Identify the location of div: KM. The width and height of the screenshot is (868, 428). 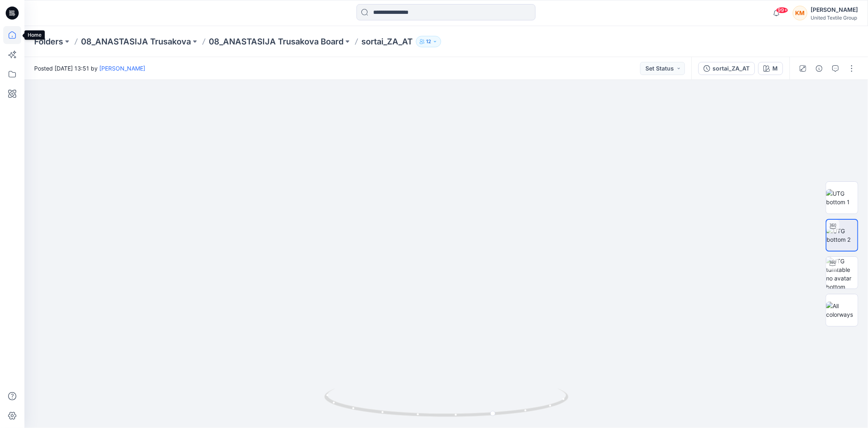
(801, 13).